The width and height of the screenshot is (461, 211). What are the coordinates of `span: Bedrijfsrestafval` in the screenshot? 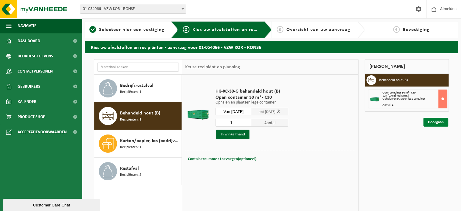 It's located at (137, 85).